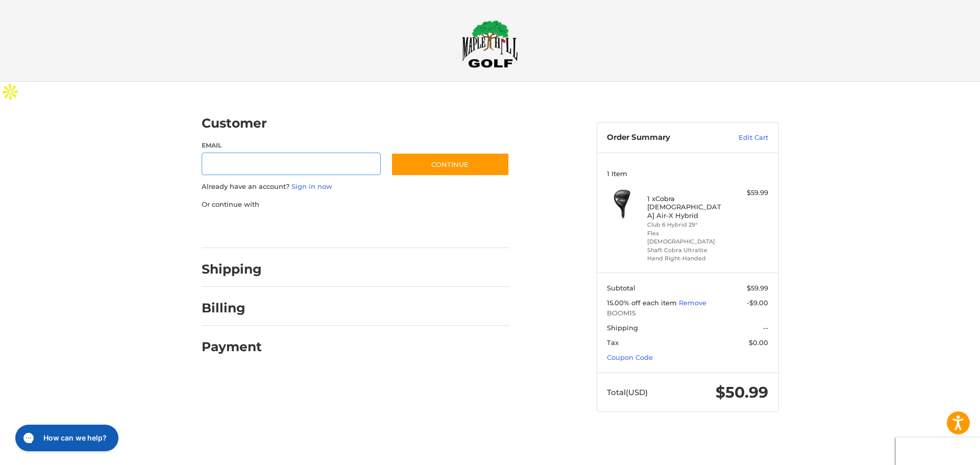  I want to click on li: Club 6 Hybrid 29°, so click(686, 225).